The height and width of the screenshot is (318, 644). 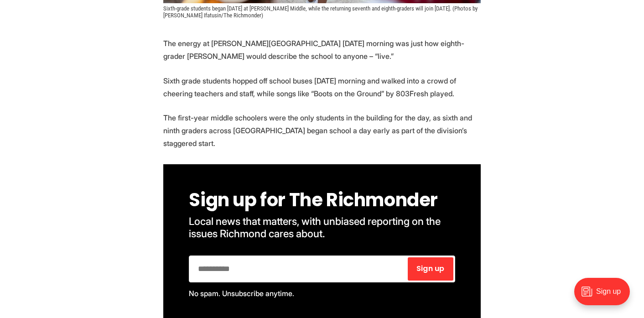 I want to click on p: The first-year middle schoolers were the only students in the building for the day, as sixth and ..., so click(x=322, y=131).